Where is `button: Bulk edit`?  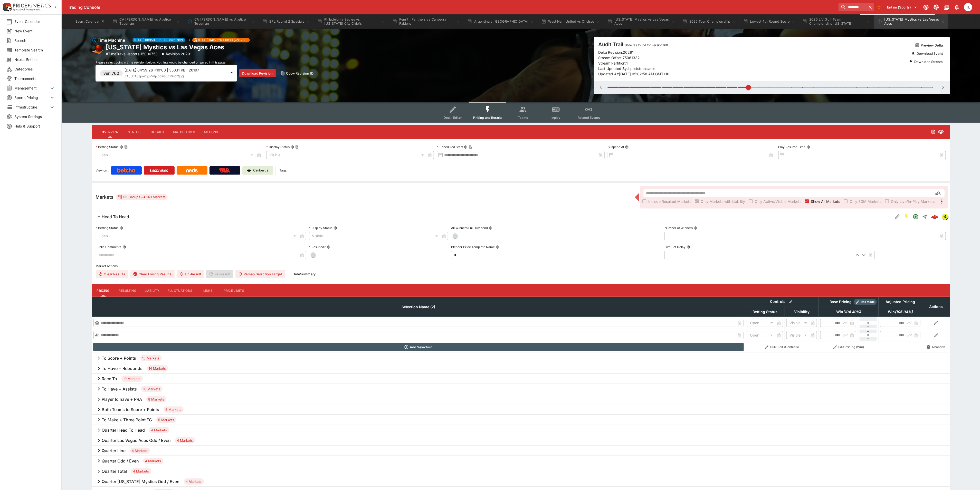
button: Bulk edit is located at coordinates (791, 302).